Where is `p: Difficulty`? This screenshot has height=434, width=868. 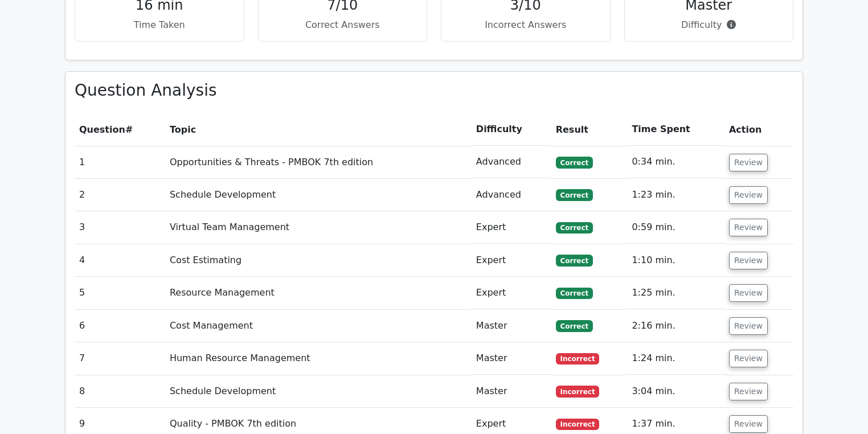 p: Difficulty is located at coordinates (709, 25).